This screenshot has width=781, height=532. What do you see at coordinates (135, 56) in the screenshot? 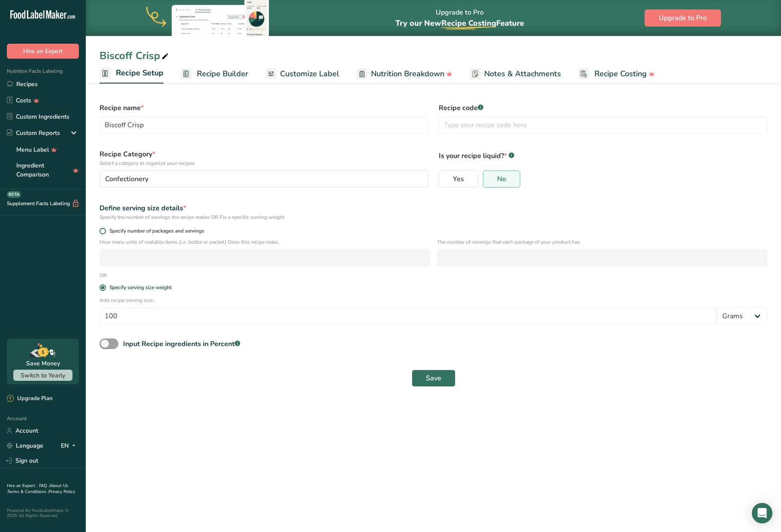
I see `div: Biscoff Crisp` at bounding box center [135, 56].